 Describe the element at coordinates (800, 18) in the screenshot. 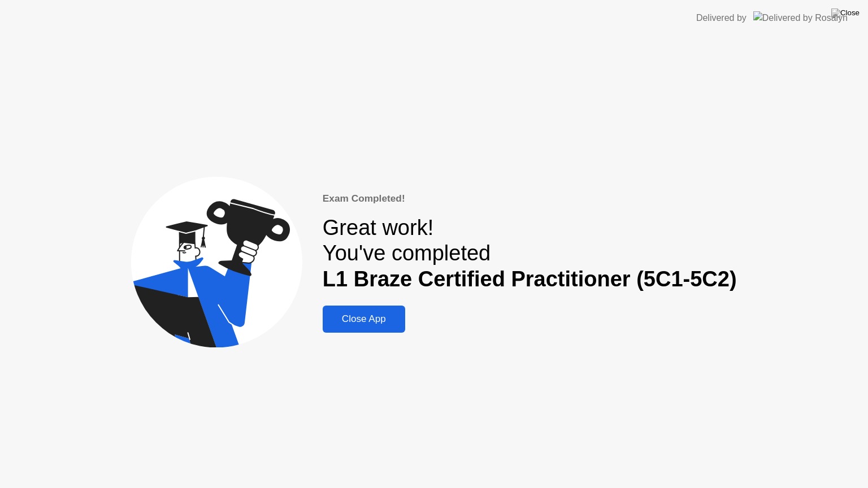

I see `img: Delivered by Rosalyn` at that location.